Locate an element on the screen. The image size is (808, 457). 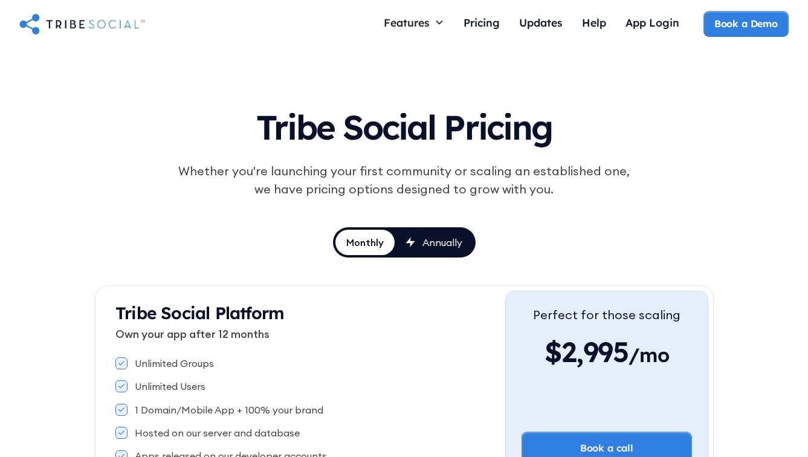
div: $2,995 is located at coordinates (607, 352).